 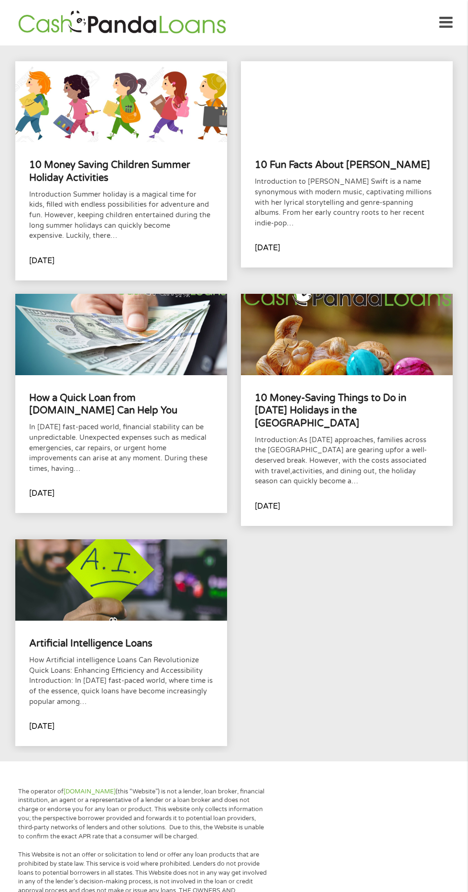 I want to click on p: The operator of (this “Website”) is not a lender, loan broker, financial institution, an agent or..., so click(x=143, y=814).